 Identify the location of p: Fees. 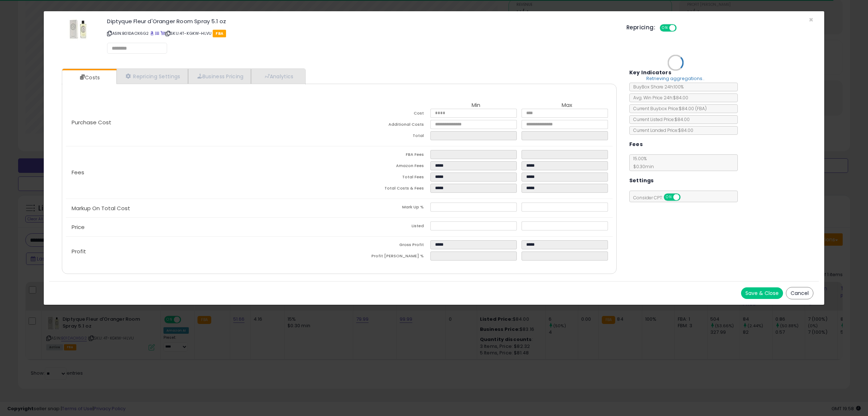
(203, 172).